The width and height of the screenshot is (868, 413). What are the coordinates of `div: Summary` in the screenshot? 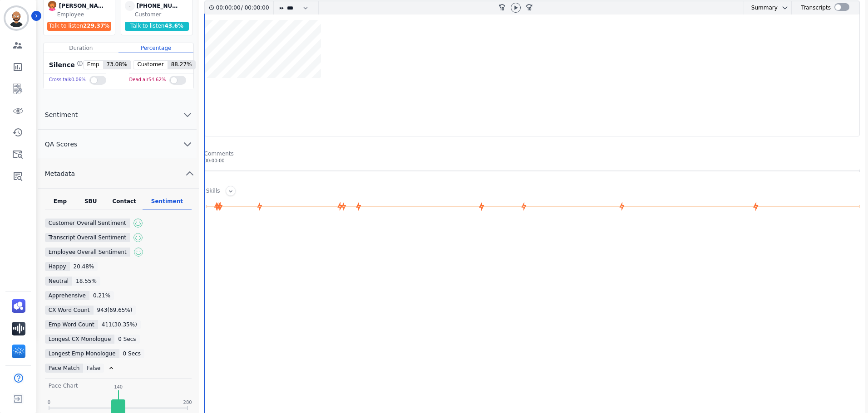 It's located at (761, 8).